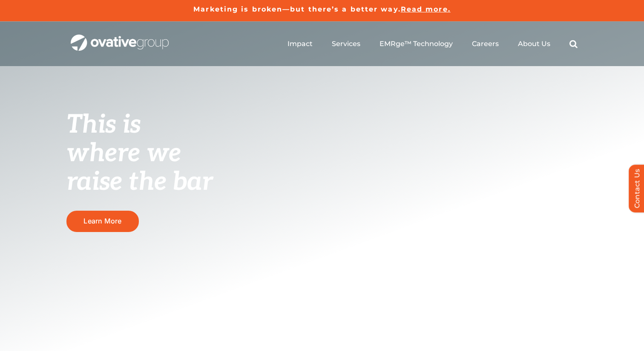 This screenshot has height=351, width=644. What do you see at coordinates (485, 44) in the screenshot?
I see `span: Careers` at bounding box center [485, 44].